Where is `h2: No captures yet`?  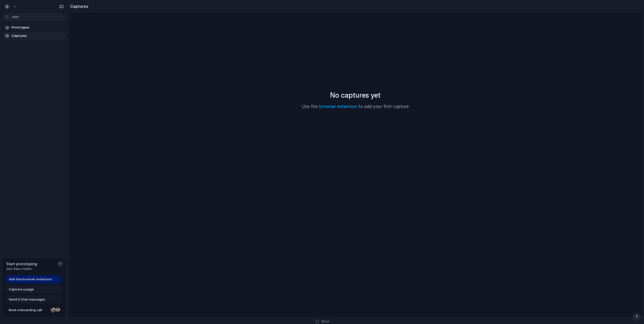
h2: No captures yet is located at coordinates (355, 95).